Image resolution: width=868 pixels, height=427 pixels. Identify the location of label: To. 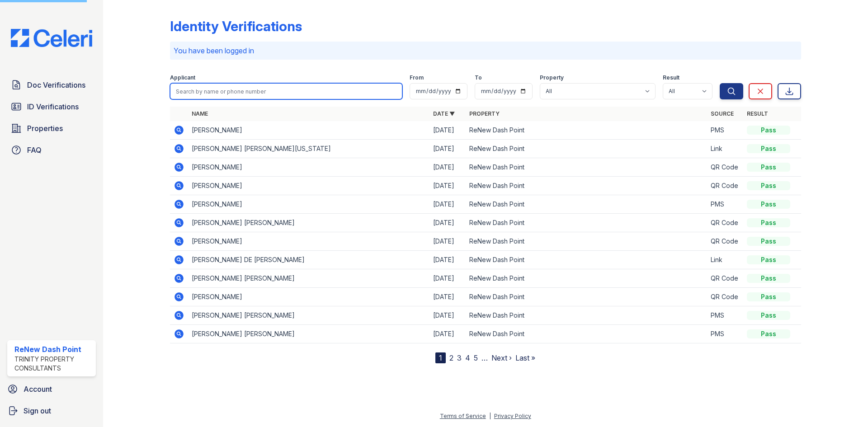
(478, 78).